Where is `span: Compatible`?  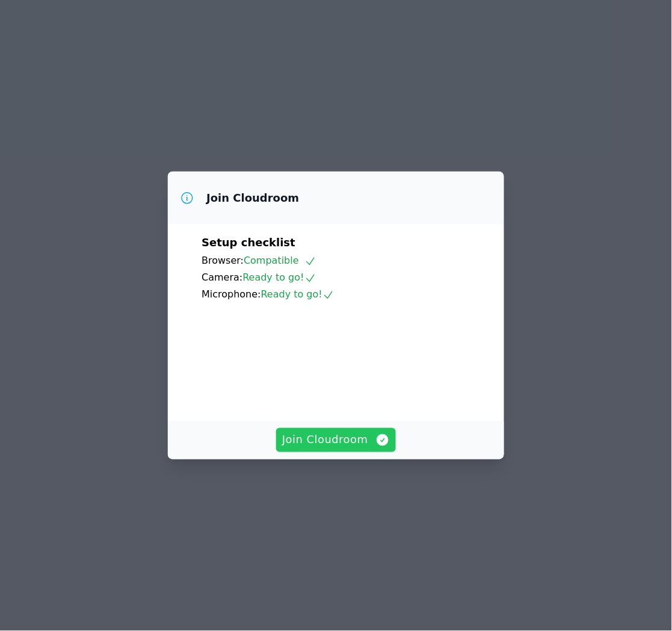
span: Compatible is located at coordinates (280, 260).